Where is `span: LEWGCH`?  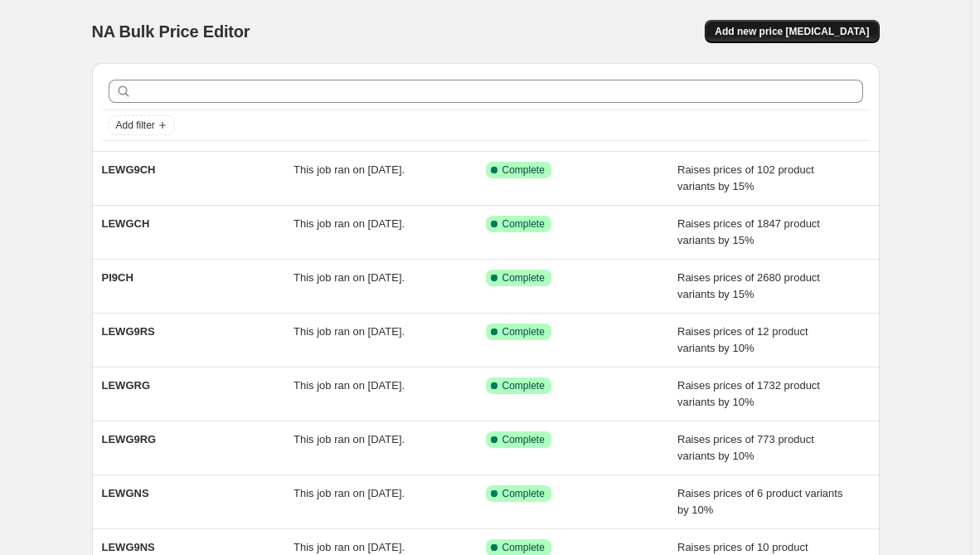
span: LEWGCH is located at coordinates (126, 223).